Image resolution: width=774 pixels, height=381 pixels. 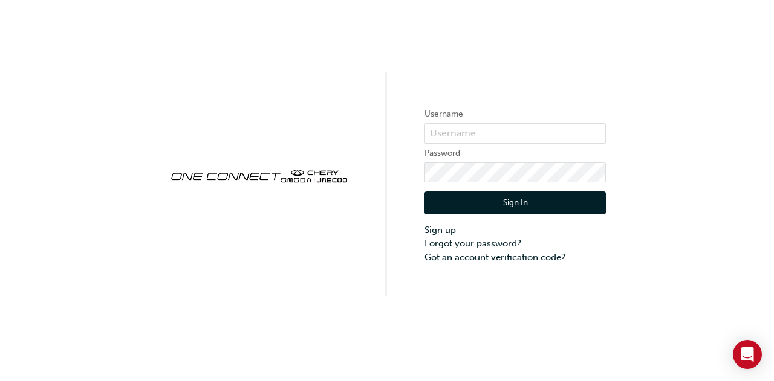 I want to click on a: Got an account verification code?, so click(x=515, y=258).